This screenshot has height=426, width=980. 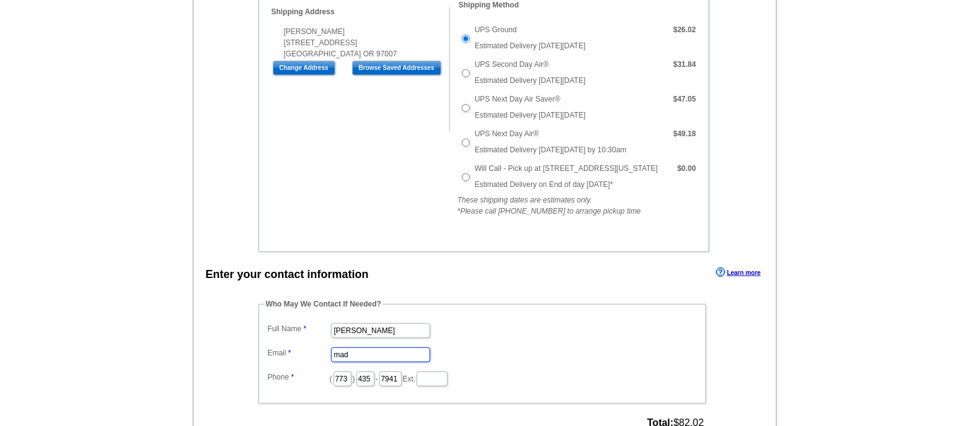 I want to click on dd: ( ) - Ext., so click(x=482, y=378).